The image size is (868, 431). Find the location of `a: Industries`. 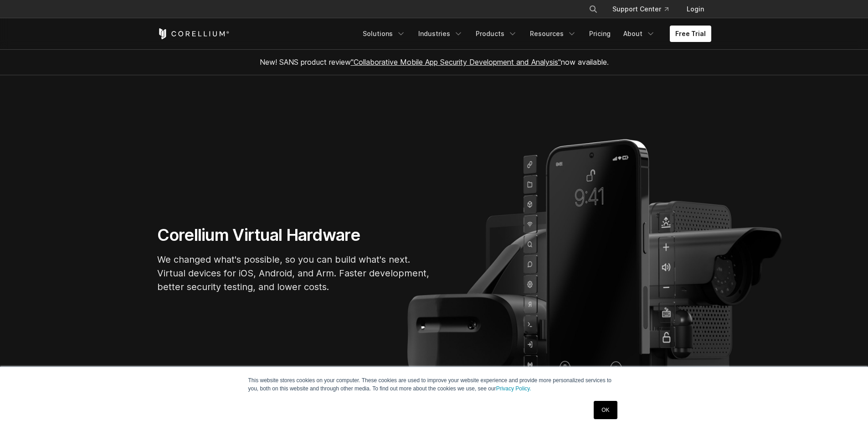

a: Industries is located at coordinates (441, 34).